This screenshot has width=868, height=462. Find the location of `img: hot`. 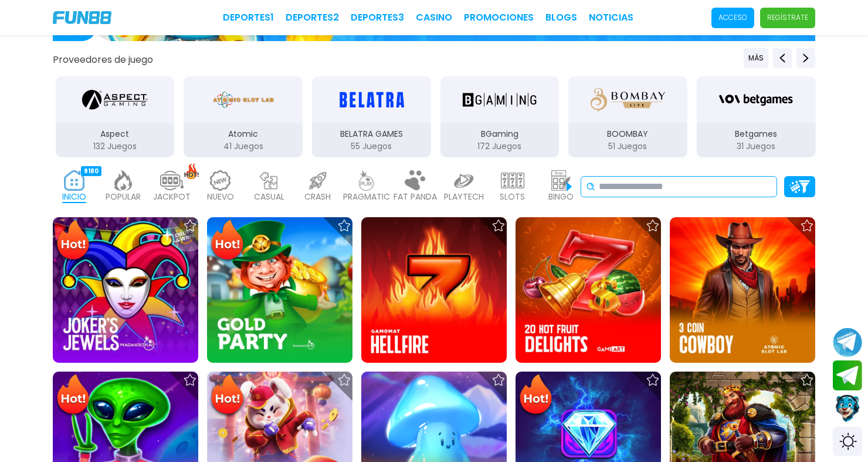

img: hot is located at coordinates (191, 171).